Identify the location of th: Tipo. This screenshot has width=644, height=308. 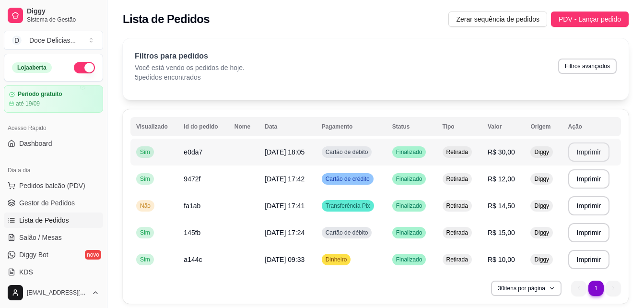
(459, 126).